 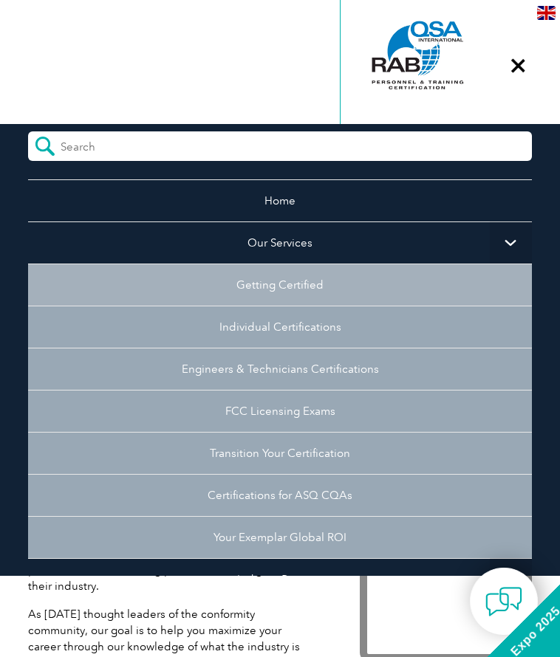 What do you see at coordinates (280, 242) in the screenshot?
I see `a: Our Services` at bounding box center [280, 242].